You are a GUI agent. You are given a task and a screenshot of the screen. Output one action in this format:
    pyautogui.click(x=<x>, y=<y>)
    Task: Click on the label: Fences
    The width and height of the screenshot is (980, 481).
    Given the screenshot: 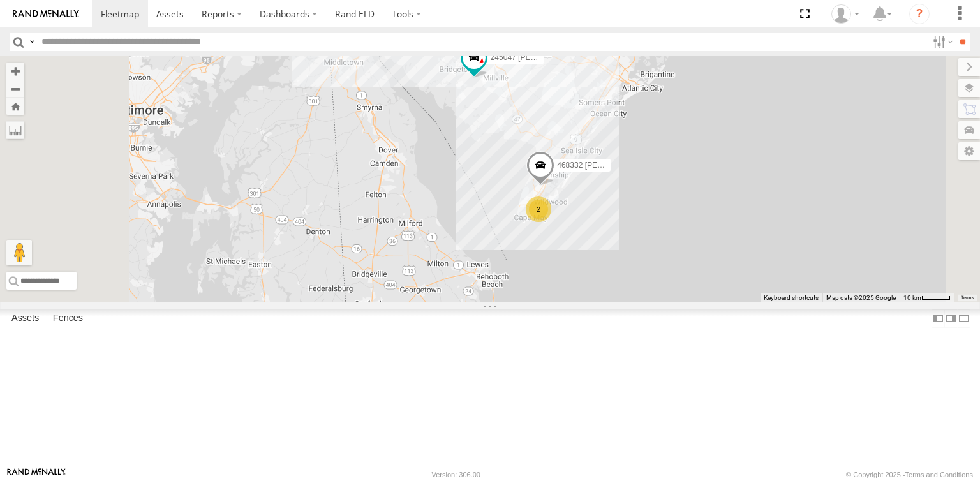 What is the action you would take?
    pyautogui.click(x=68, y=318)
    